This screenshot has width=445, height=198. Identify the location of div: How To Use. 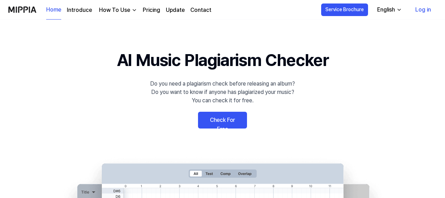
(114, 10).